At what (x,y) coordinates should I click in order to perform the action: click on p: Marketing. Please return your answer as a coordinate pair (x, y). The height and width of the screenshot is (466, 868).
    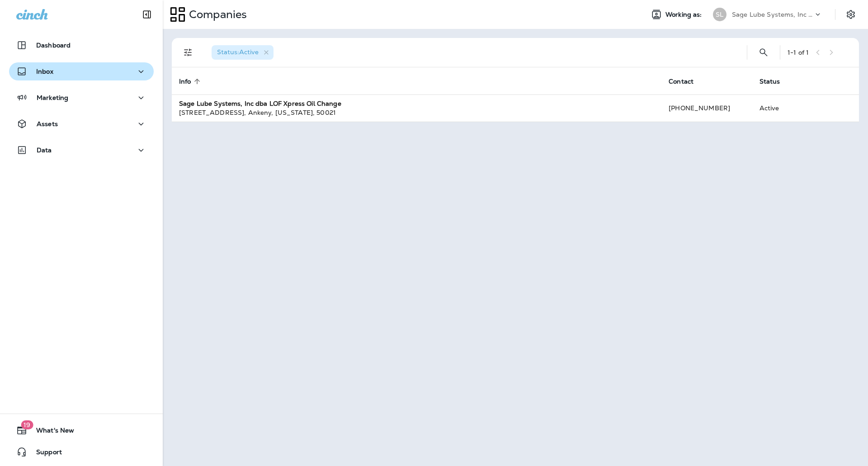
    Looking at the image, I should click on (52, 97).